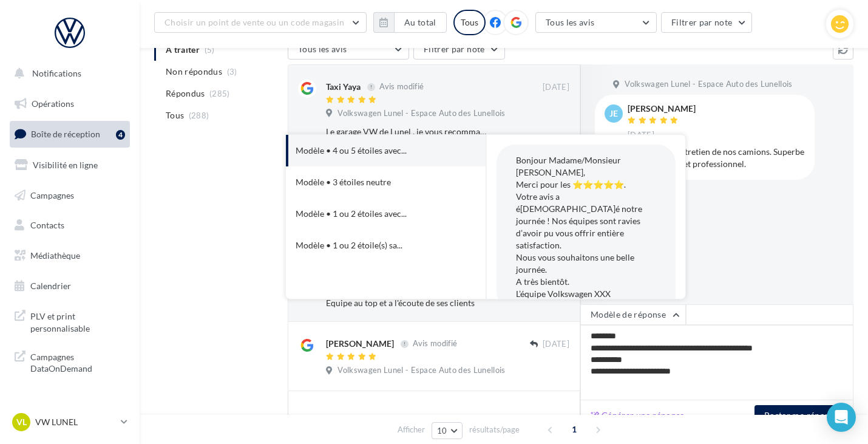  What do you see at coordinates (70, 286) in the screenshot?
I see `a: Calendrier` at bounding box center [70, 286].